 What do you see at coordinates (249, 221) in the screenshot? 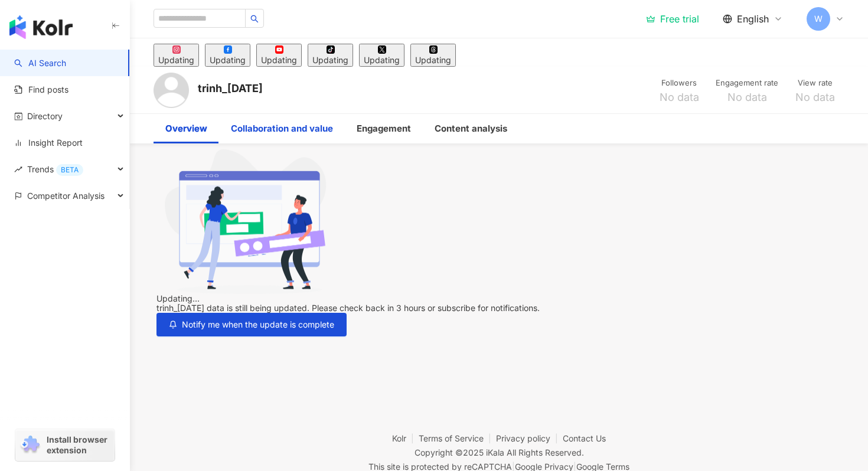
I see `img: subscribe cta` at bounding box center [249, 221].